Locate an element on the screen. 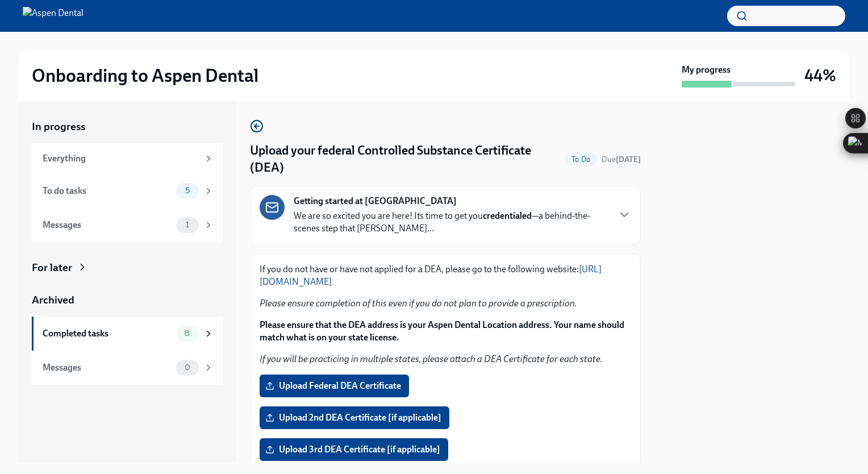  span: Upload 3rd DEA Certificate [if applicable] is located at coordinates (354, 450).